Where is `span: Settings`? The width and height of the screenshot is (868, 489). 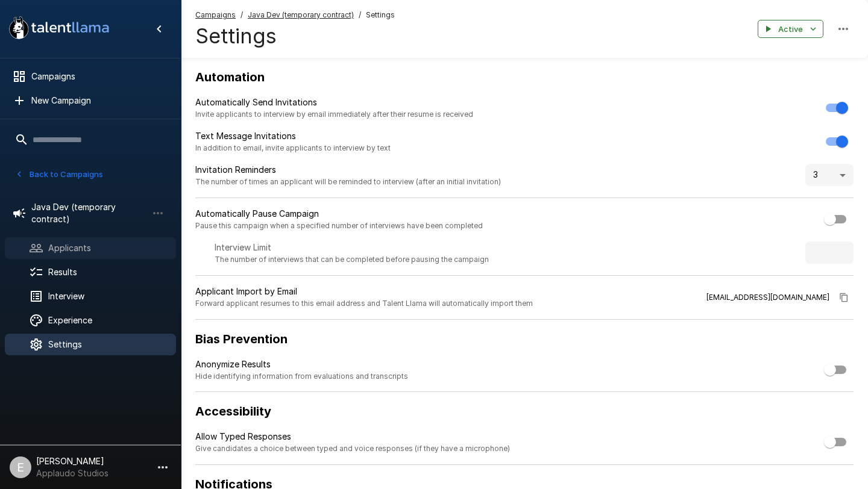
span: Settings is located at coordinates (380, 15).